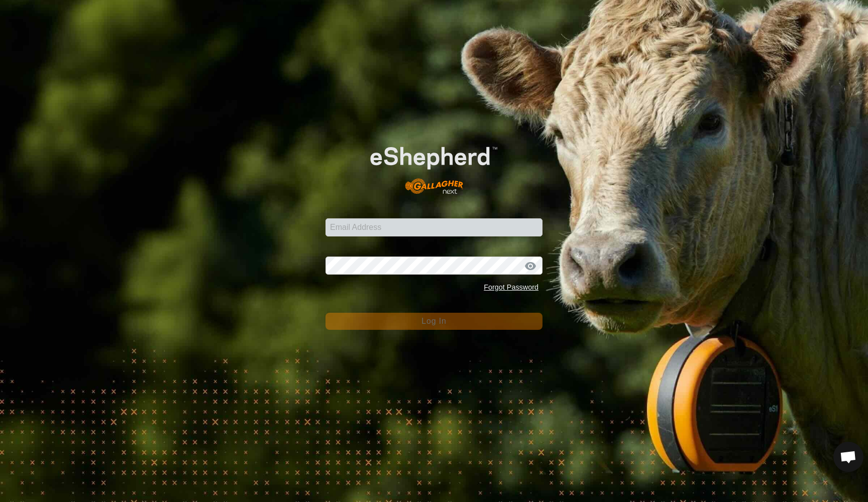 The height and width of the screenshot is (502, 868). I want to click on input: Email Address, so click(434, 228).